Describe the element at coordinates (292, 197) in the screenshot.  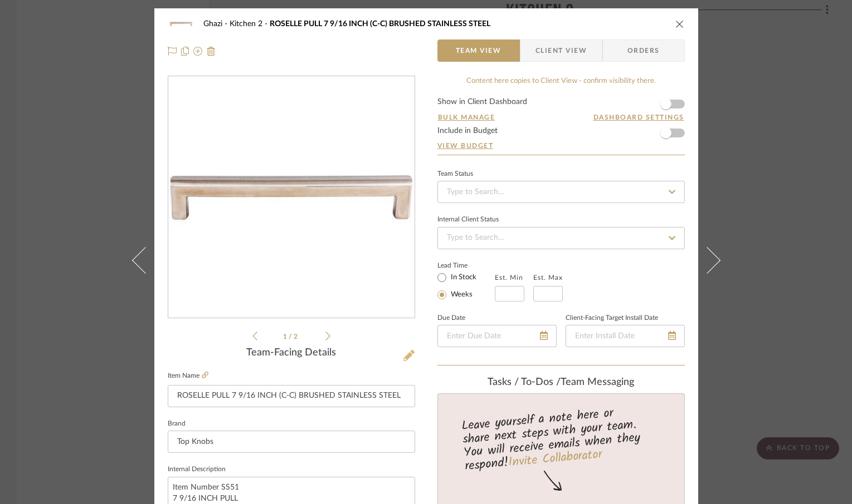
I see `img: a2e1cd73-b75b-418b-86b2-f4cad31067dc_436x436.jpg` at that location.